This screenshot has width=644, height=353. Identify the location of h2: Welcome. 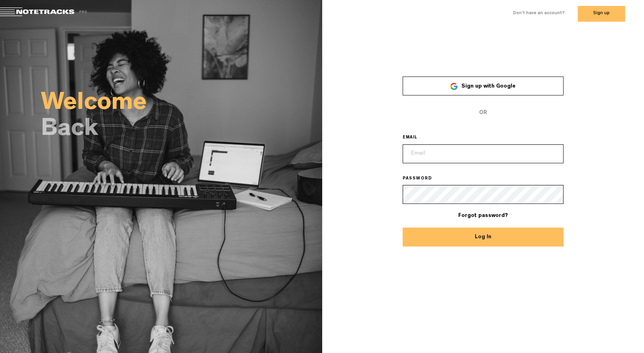
(182, 104).